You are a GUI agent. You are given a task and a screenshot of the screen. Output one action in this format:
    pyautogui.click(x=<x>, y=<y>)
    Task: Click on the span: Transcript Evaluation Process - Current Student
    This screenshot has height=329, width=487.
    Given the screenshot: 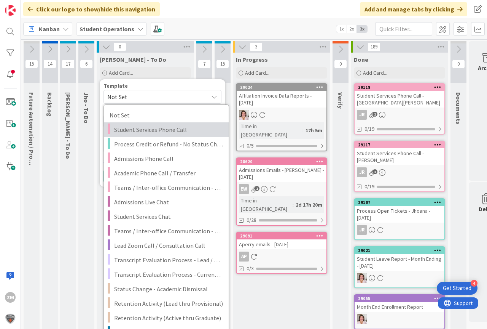 What is the action you would take?
    pyautogui.click(x=169, y=274)
    